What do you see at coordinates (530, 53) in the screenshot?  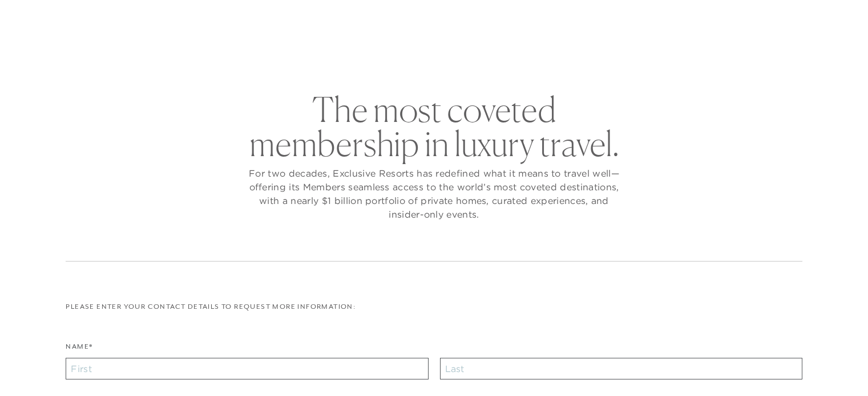 I see `a: Community` at bounding box center [530, 53].